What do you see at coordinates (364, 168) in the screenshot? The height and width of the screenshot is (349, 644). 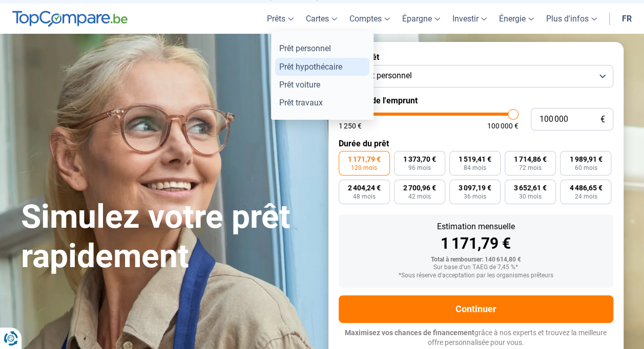 I see `span: 120 mois` at bounding box center [364, 168].